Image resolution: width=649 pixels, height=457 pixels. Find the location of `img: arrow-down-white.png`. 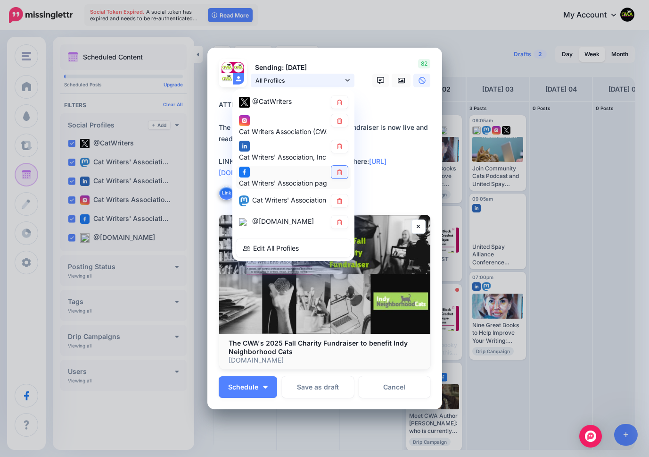

img: arrow-down-white.png is located at coordinates (266, 387).